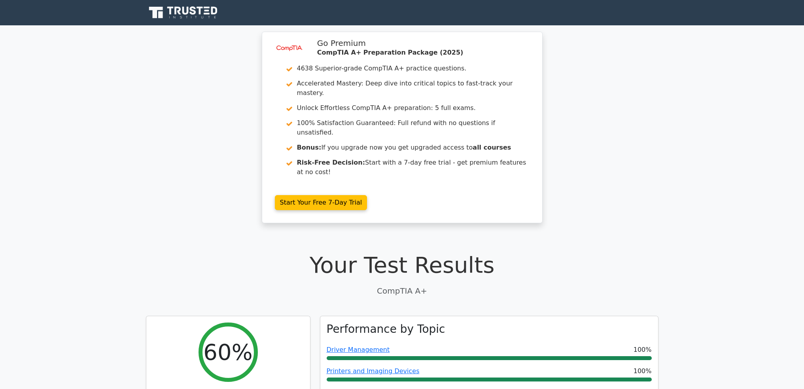 This screenshot has height=389, width=804. Describe the element at coordinates (373, 370) in the screenshot. I see `a: Printers and Imaging Devices` at that location.